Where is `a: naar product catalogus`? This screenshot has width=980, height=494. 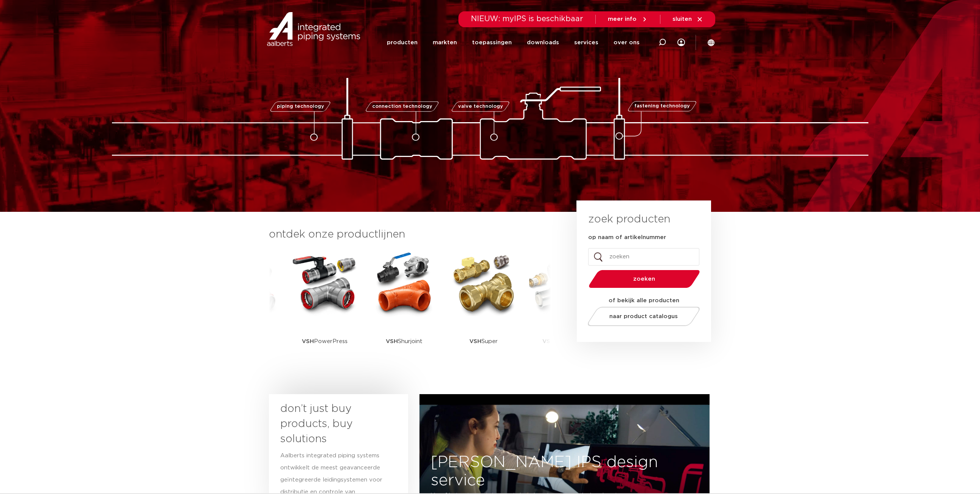 a: naar product catalogus is located at coordinates (643, 316).